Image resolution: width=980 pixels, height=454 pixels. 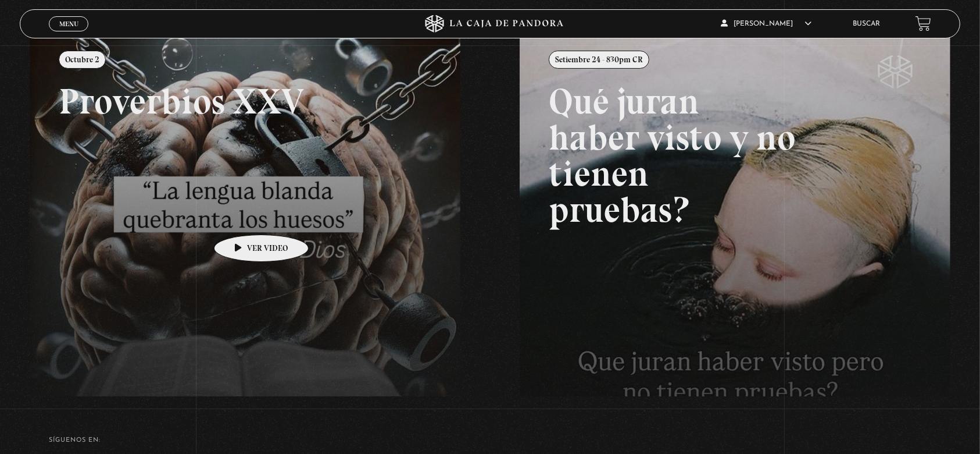 I want to click on span: Menu, so click(x=68, y=24).